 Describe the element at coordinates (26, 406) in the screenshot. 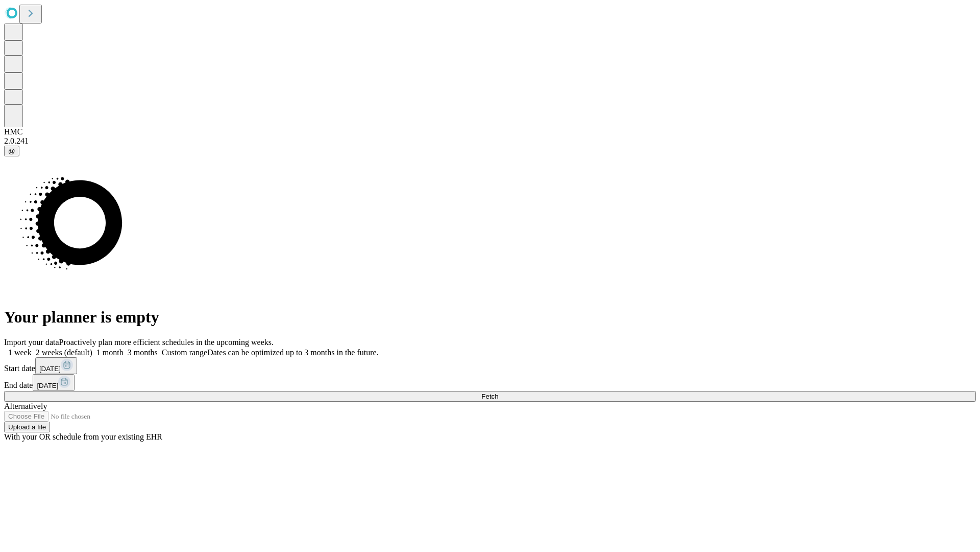

I see `span: Alternatively` at that location.